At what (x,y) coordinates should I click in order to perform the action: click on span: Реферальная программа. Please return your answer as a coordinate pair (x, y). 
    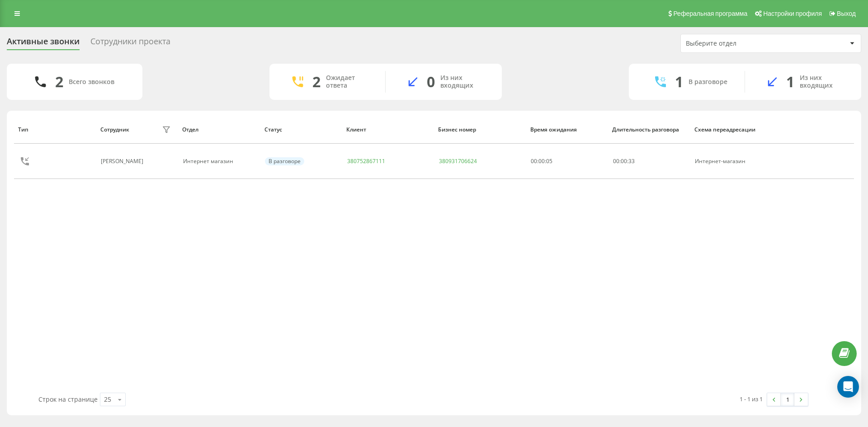
    Looking at the image, I should click on (710, 13).